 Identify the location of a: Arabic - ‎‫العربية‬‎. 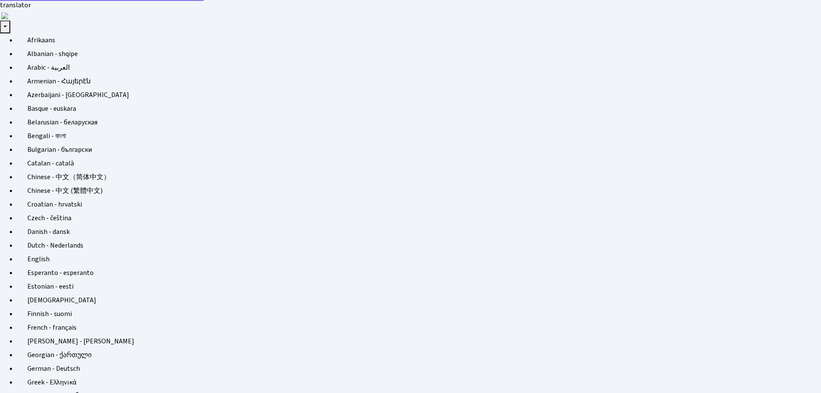
(419, 68).